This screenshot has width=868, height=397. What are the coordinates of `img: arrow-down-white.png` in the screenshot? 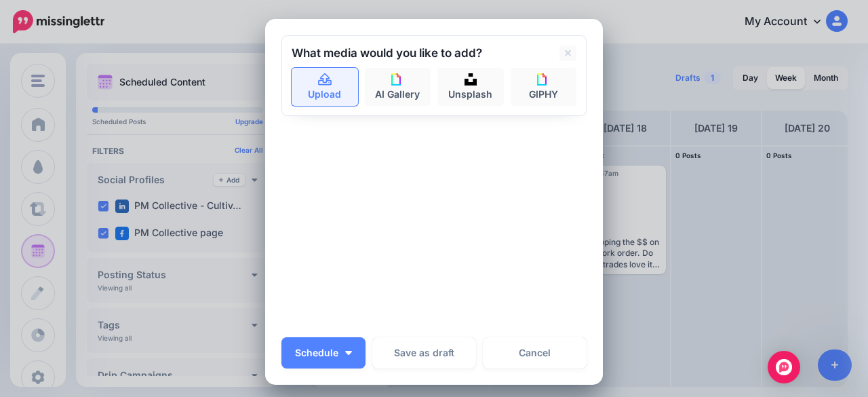 It's located at (349, 353).